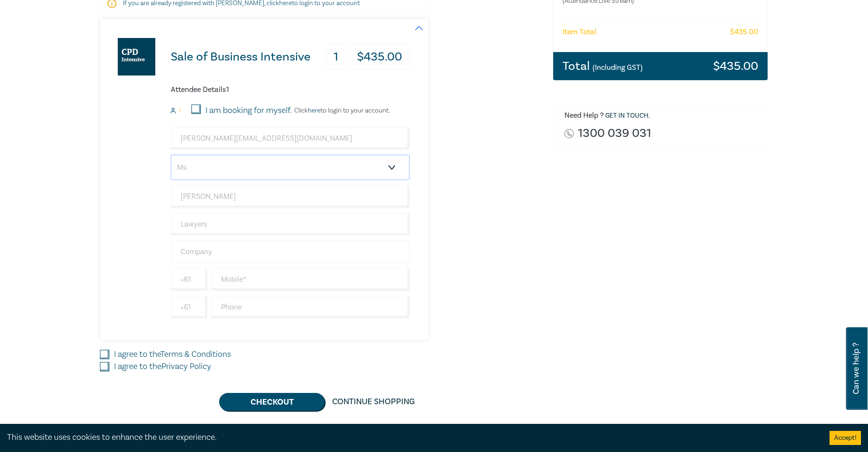 The height and width of the screenshot is (452, 868). What do you see at coordinates (411, 438) in the screenshot?
I see `div: This website uses cookies to enhance the user experience.` at bounding box center [411, 438].